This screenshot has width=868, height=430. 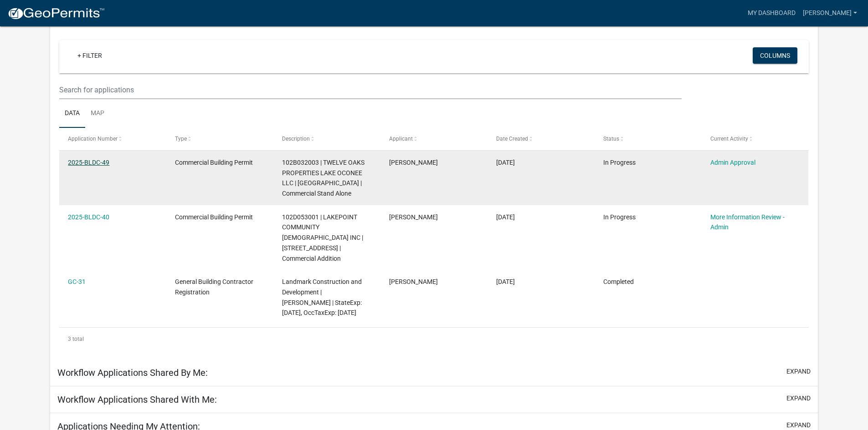 What do you see at coordinates (89, 162) in the screenshot?
I see `a: 2025-BLDC-49` at bounding box center [89, 162].